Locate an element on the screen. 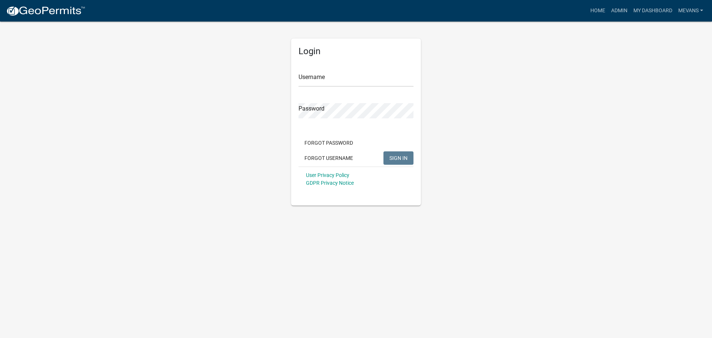 The image size is (712, 338). a: Mevans is located at coordinates (690, 11).